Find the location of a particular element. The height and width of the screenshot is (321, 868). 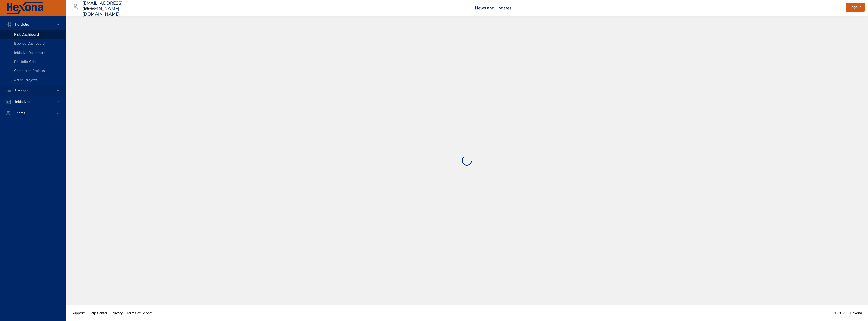

a: Terms of Service is located at coordinates (140, 313).